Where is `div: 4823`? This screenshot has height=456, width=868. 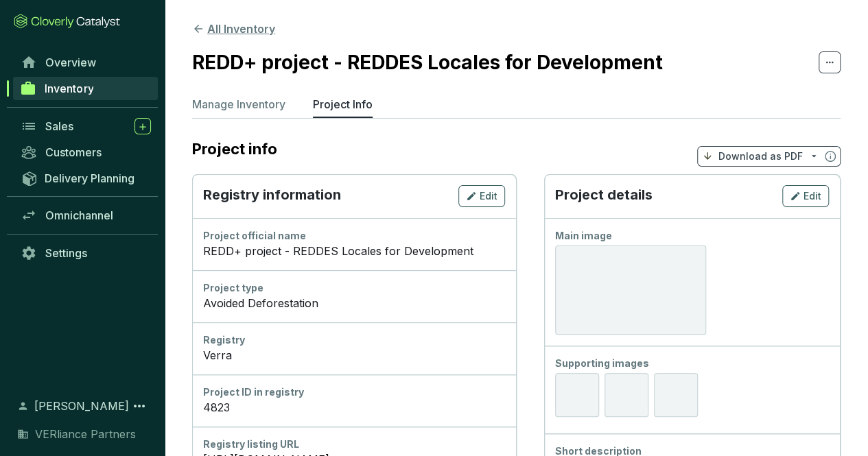 div: 4823 is located at coordinates (354, 407).